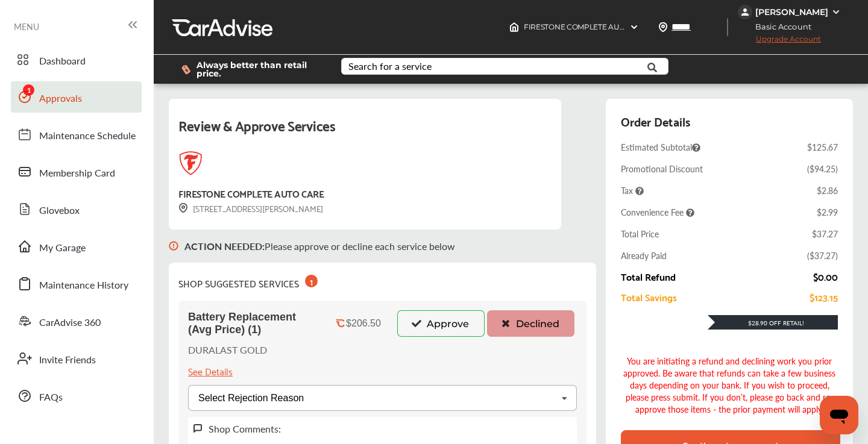 The image size is (868, 444). I want to click on img: logo-firestone.png, so click(191, 163).